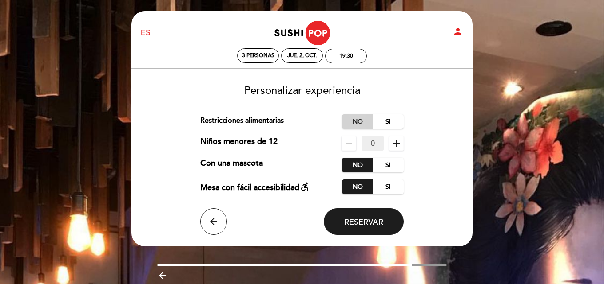  Describe the element at coordinates (349, 144) in the screenshot. I see `i: remove` at that location.